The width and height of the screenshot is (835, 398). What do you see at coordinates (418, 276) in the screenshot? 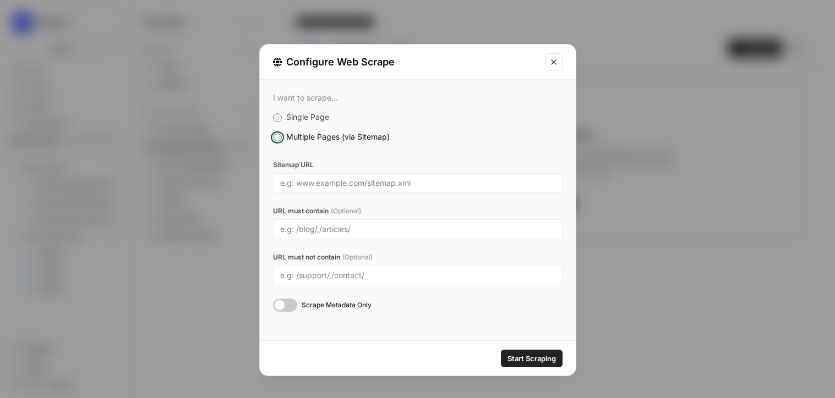
I see `input: e.g: /support/,/contact/` at bounding box center [418, 276].